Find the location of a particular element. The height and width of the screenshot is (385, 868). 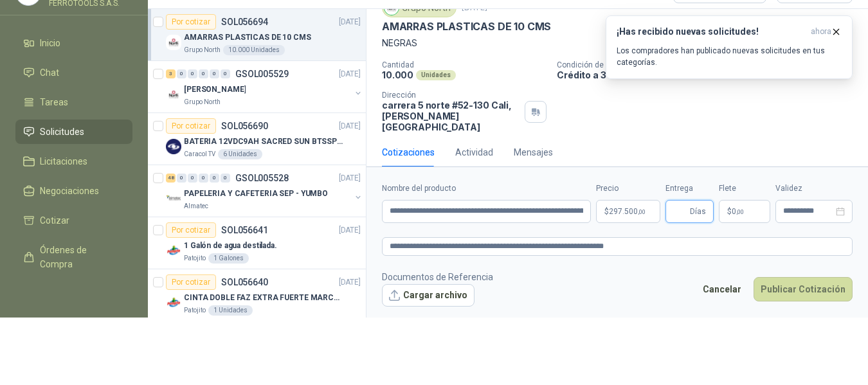

span: 0 is located at coordinates (738, 211).